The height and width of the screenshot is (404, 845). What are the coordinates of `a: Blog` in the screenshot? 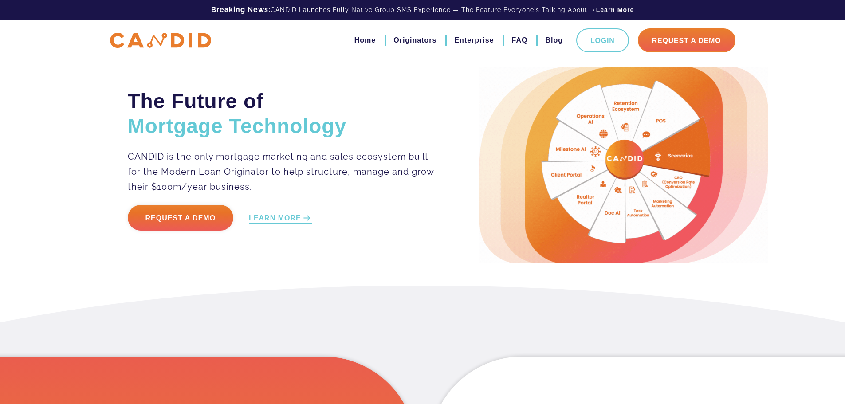 It's located at (554, 40).